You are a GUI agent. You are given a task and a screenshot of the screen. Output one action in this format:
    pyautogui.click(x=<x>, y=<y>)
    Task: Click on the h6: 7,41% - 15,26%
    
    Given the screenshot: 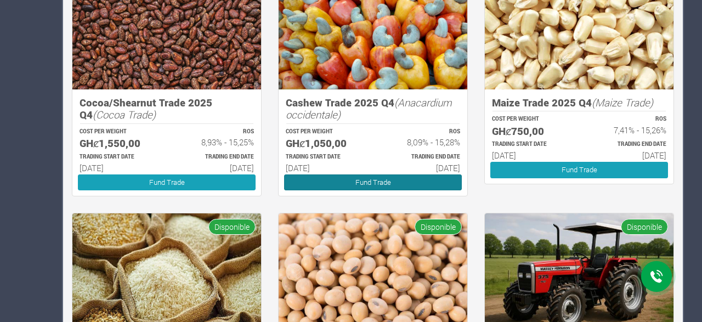 What is the action you would take?
    pyautogui.click(x=627, y=130)
    